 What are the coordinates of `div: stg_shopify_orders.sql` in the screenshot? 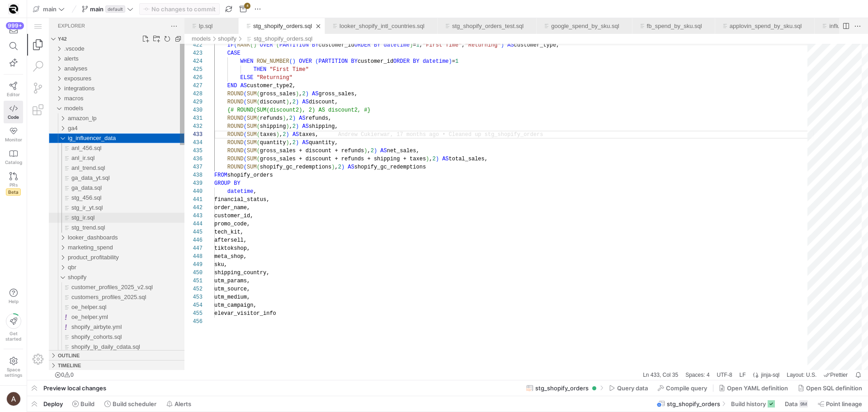 It's located at (499, 188).